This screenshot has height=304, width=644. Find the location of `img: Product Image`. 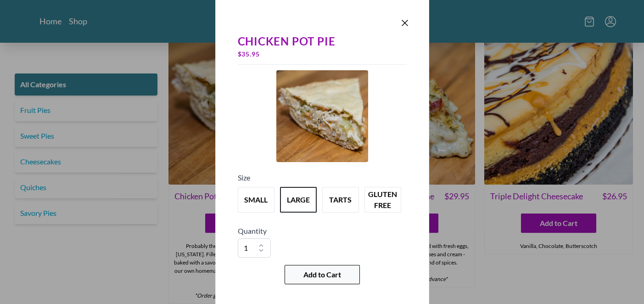

img: Product Image is located at coordinates (322, 116).